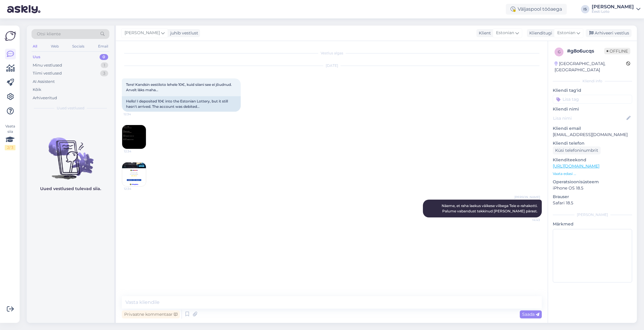 This screenshot has height=330, width=644. I want to click on div: IS, so click(585, 9).